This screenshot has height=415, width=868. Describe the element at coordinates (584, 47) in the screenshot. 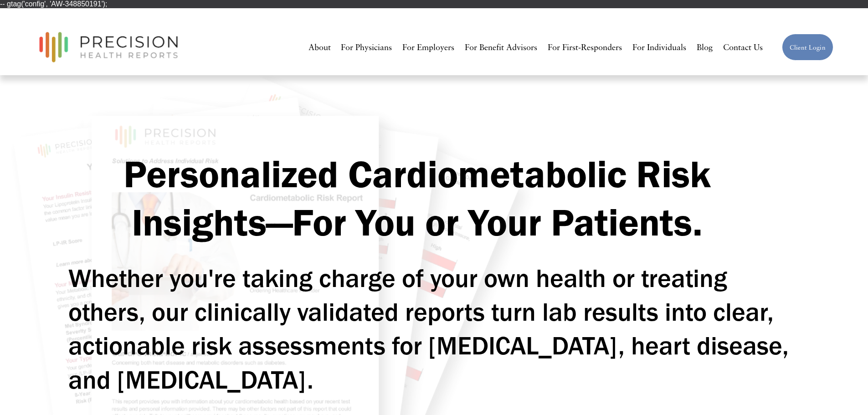

I see `a: For First-Responders` at that location.